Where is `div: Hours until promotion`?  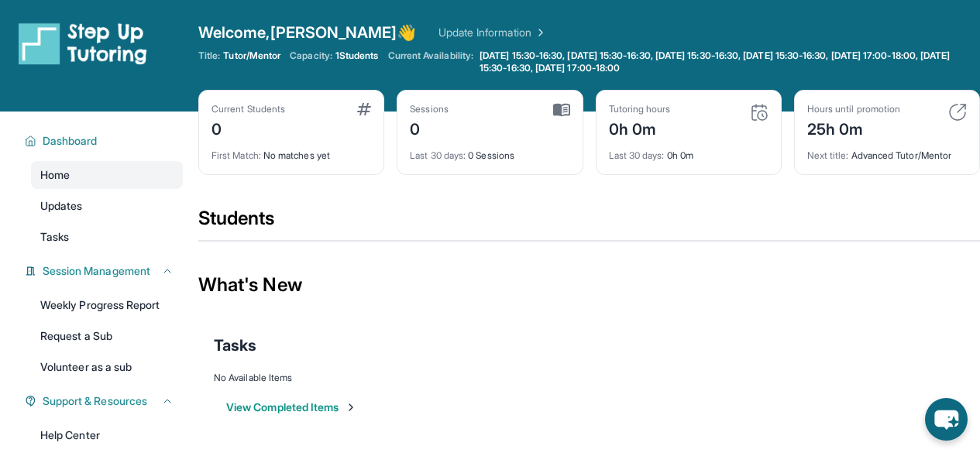 div: Hours until promotion is located at coordinates (854, 110).